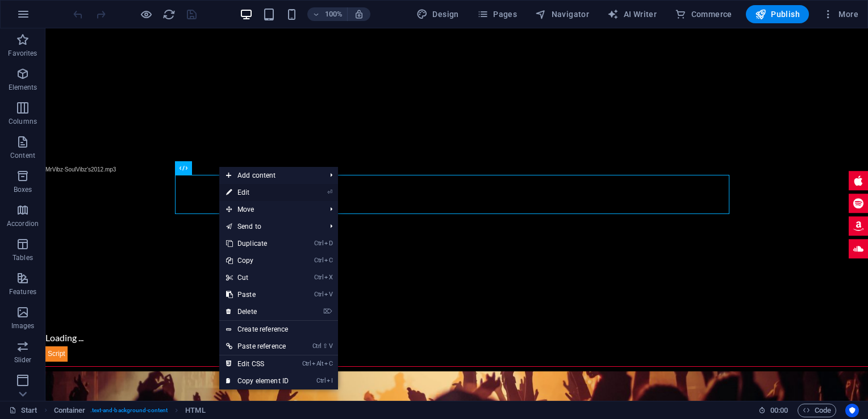 The height and width of the screenshot is (419, 868). I want to click on a: Ctrl⇧VPaste reference, so click(257, 346).